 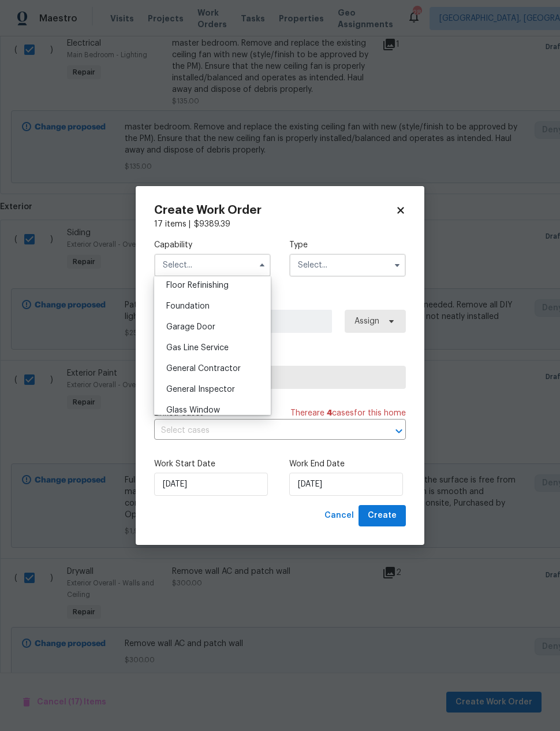 What do you see at coordinates (399, 431) in the screenshot?
I see `button: Open` at bounding box center [399, 431].